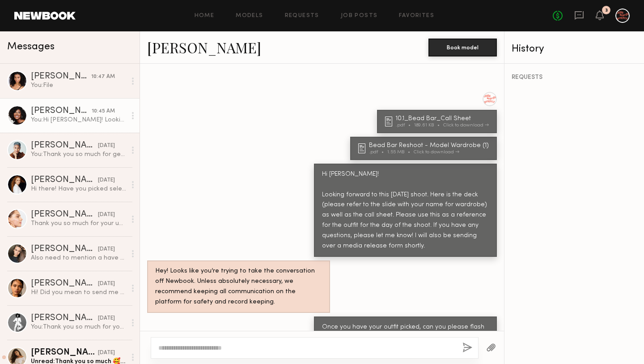 This screenshot has height=364, width=644. I want to click on div: Also need to mention a have couple new tattoos on my arms, but they are small, so click(79, 258).